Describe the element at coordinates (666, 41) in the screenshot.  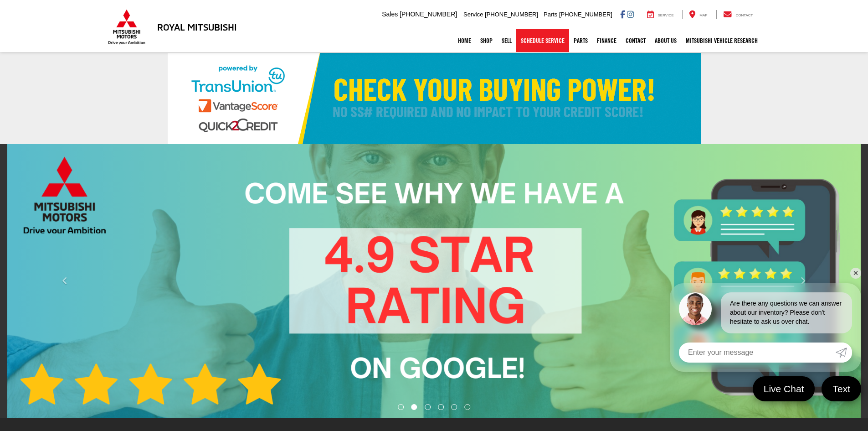
I see `a: About Us` at that location.